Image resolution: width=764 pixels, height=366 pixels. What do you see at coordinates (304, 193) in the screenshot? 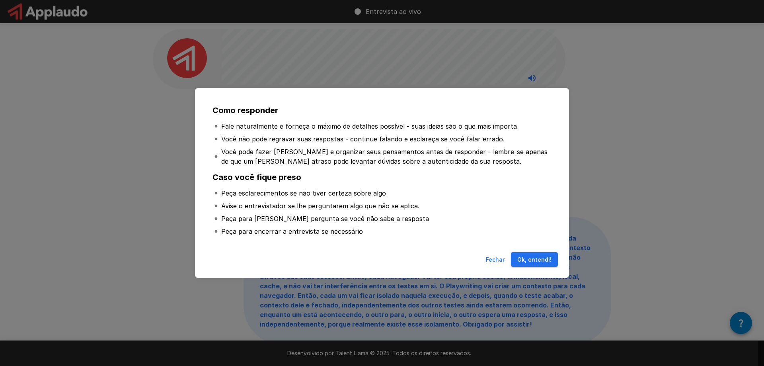
I see `font: Peça esclarecimentos se não tiver certeza sobre algo` at bounding box center [304, 193].